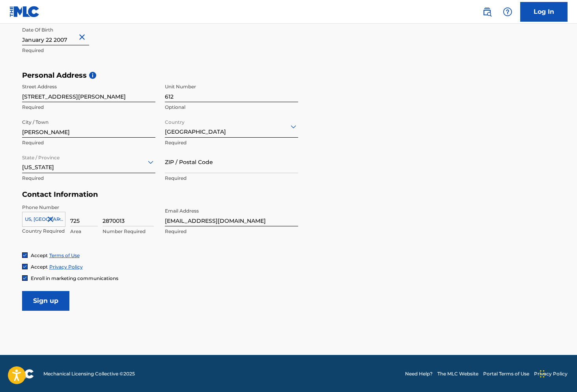 This screenshot has width=577, height=392. I want to click on a: Log In, so click(544, 12).